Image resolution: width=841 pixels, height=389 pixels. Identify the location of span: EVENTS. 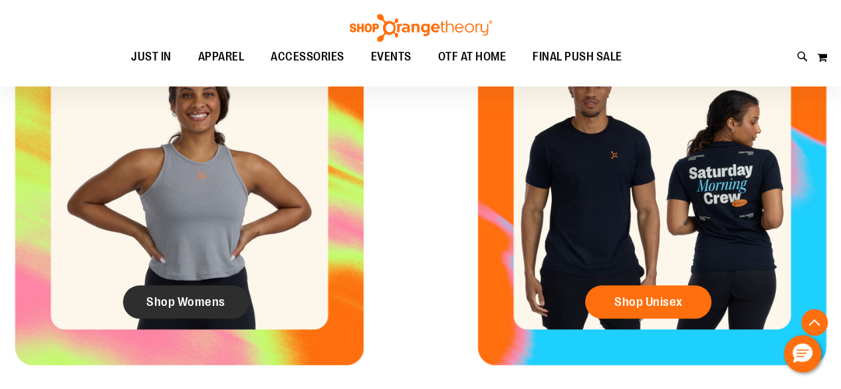
(391, 56).